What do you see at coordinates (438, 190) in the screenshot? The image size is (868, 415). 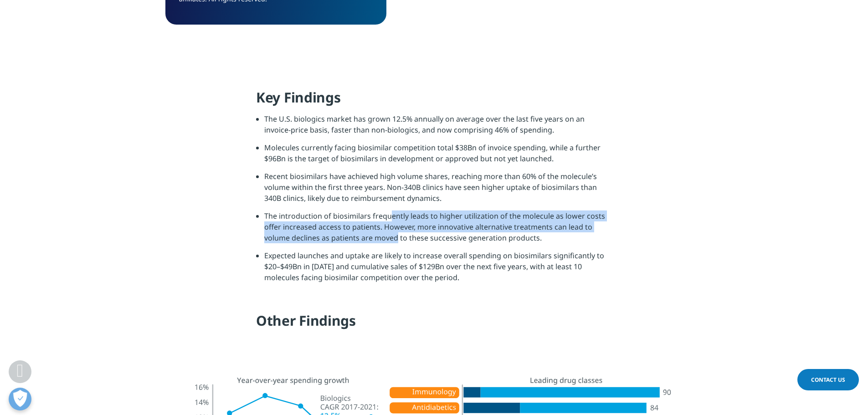 I see `li: Recent biosimilars have achieved high volume shares, reaching more than 60% of the molecule’s vol...` at bounding box center [438, 190].